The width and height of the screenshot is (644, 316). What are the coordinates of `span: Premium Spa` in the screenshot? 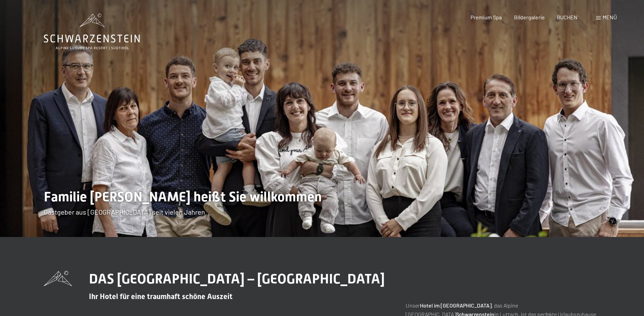 It's located at (486, 17).